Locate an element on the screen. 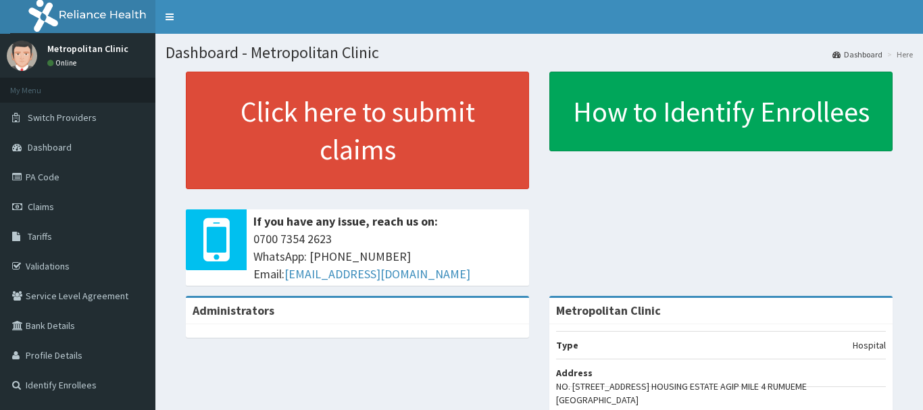 The height and width of the screenshot is (410, 923). b: Type is located at coordinates (567, 345).